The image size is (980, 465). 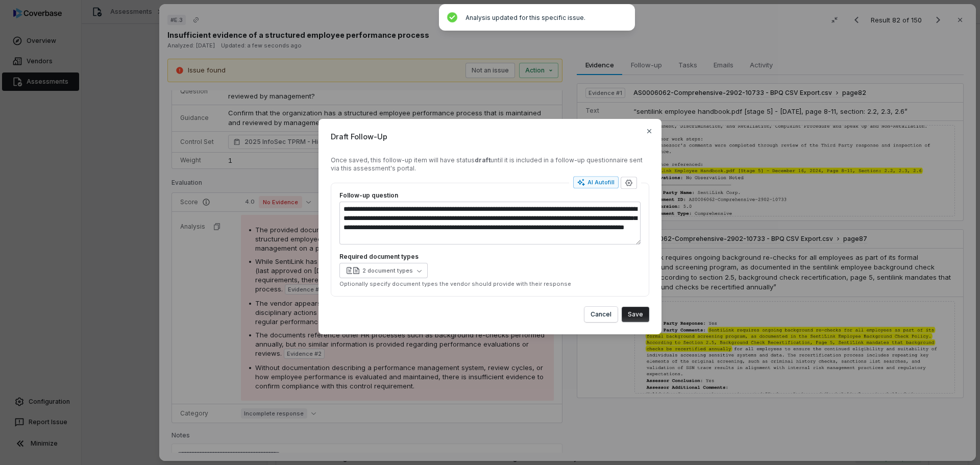 I want to click on label: Required document types, so click(x=490, y=257).